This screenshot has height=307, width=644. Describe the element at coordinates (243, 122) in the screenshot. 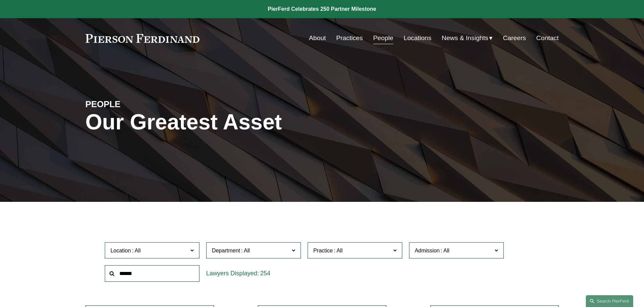

I see `h1: Our Greatest Asset` at that location.